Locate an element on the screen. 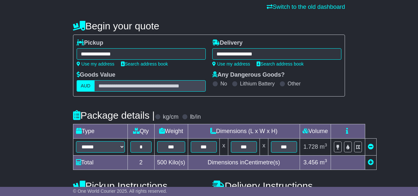 This screenshot has height=196, width=418. a: Add new item is located at coordinates (371, 162).